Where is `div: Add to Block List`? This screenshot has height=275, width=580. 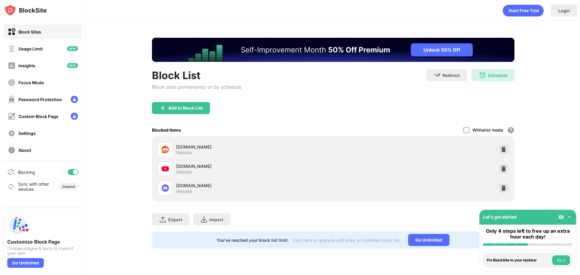 div: Add to Block List is located at coordinates (185, 108).